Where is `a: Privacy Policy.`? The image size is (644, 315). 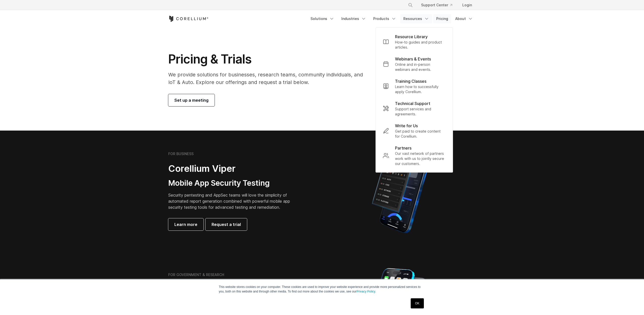
a: Privacy Policy. is located at coordinates (366, 292).